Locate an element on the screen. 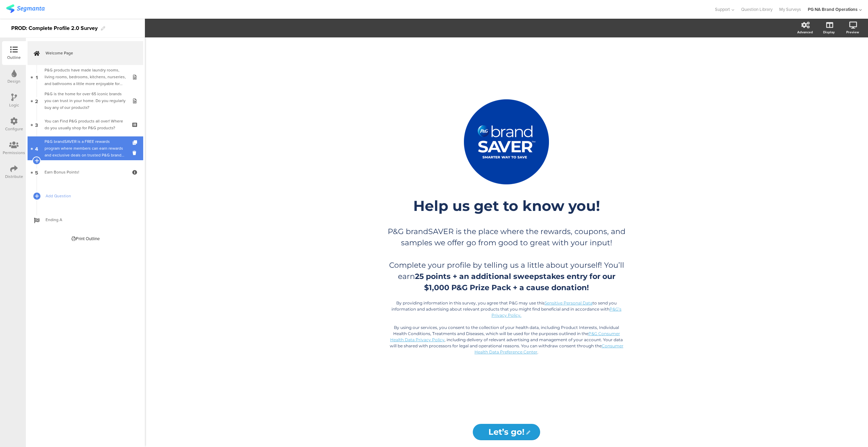  div: PROD: Complete Profile 2.0 Survey is located at coordinates (55, 28).